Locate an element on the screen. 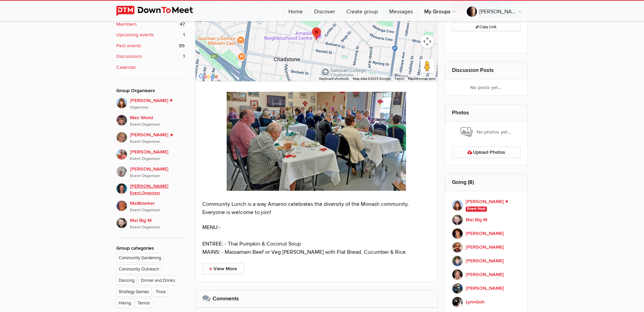 This screenshot has height=312, width=644. a: Open this area in Google Maps (opens a new window) is located at coordinates (209, 76).